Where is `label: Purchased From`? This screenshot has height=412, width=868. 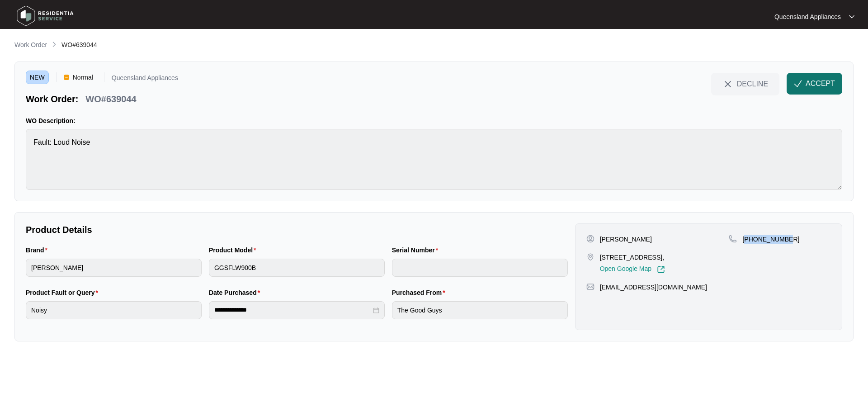
label: Purchased From is located at coordinates (421, 293).